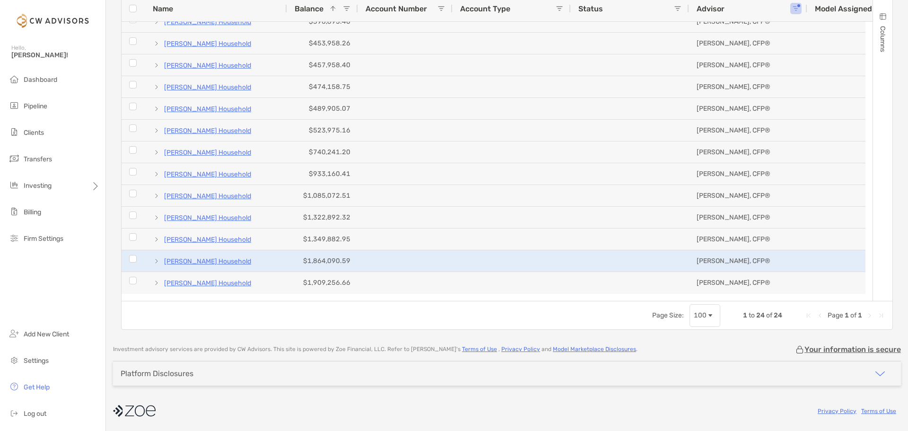 The width and height of the screenshot is (908, 431). What do you see at coordinates (40, 79) in the screenshot?
I see `span: Dashboard` at bounding box center [40, 79].